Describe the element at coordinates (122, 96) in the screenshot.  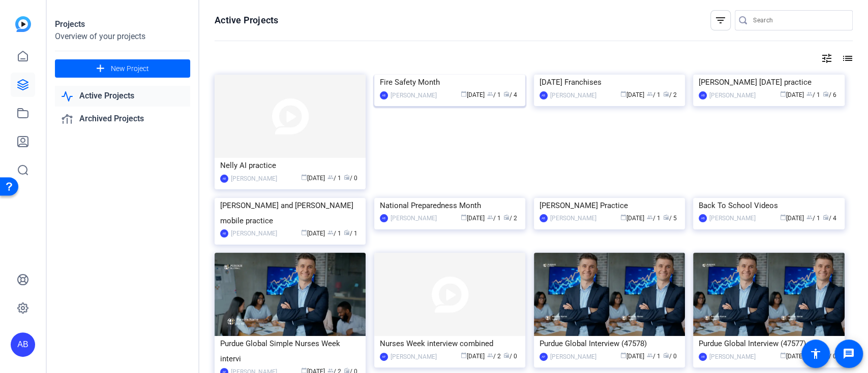
I see `a: Active Projects` at that location.